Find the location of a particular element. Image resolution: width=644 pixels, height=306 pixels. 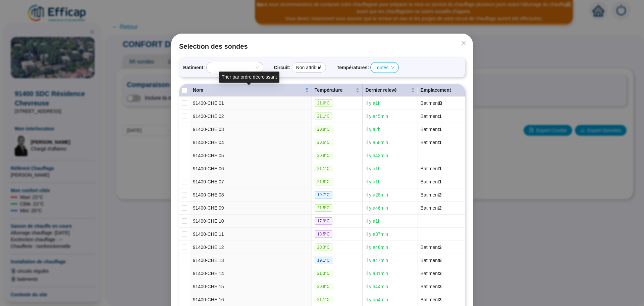

span: Il y a 58 min is located at coordinates (377, 142).